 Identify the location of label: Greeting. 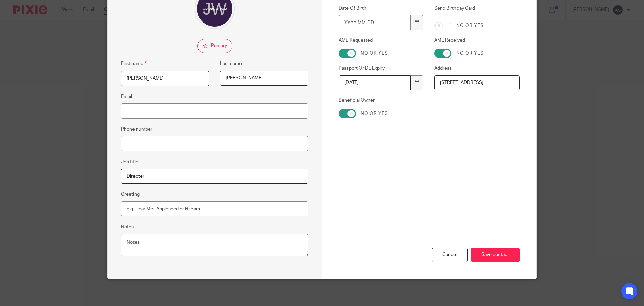
(130, 195).